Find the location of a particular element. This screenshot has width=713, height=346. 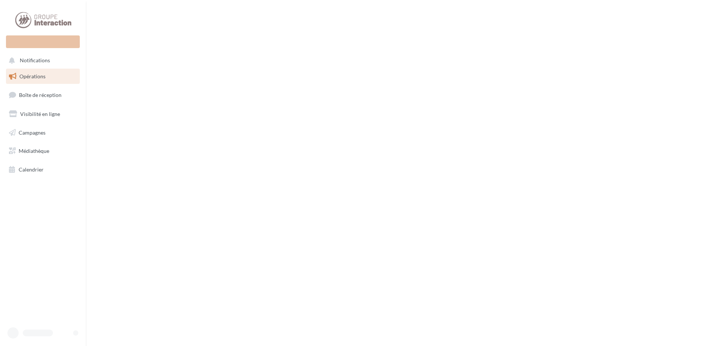

span: Notifications is located at coordinates (35, 60).